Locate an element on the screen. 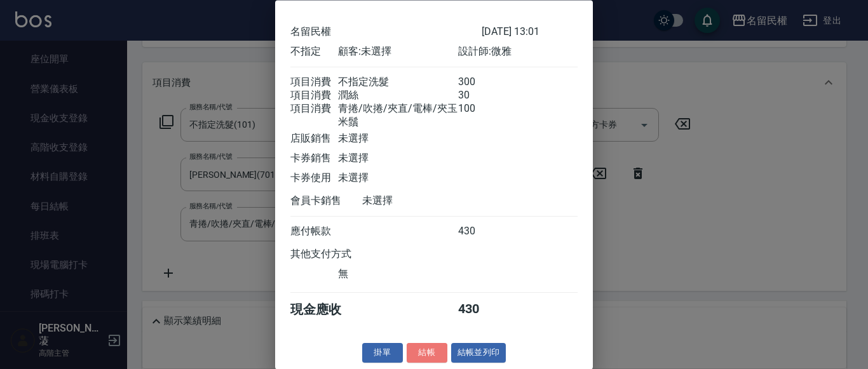 This screenshot has height=369, width=868. div: 不指定洗髮 is located at coordinates (397, 83).